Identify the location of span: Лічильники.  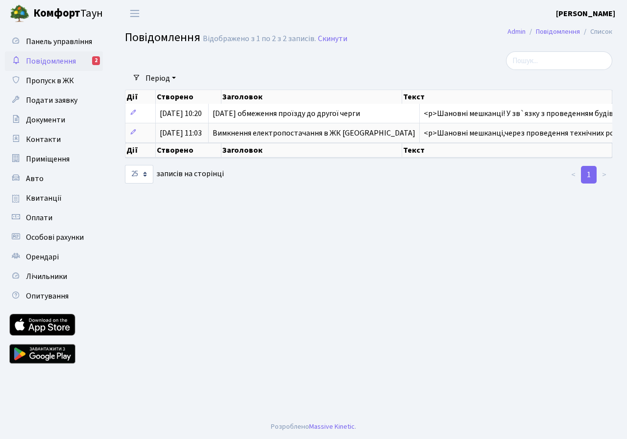
(47, 277).